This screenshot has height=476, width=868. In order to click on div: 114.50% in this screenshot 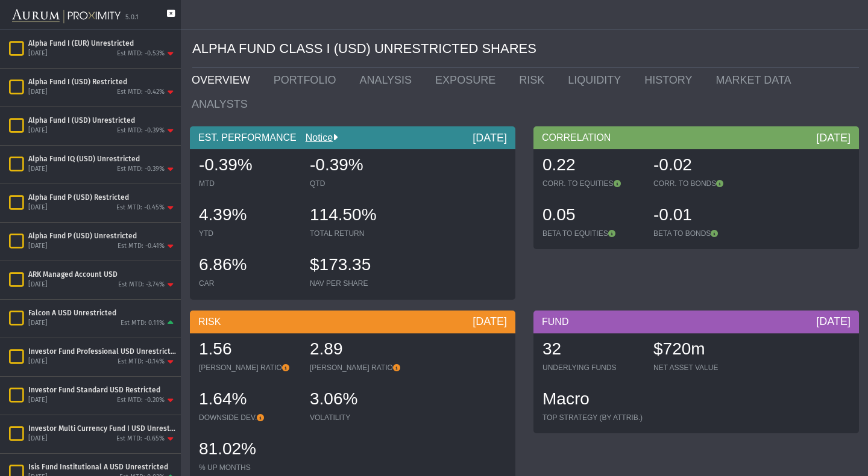, I will do `click(359, 217)`.